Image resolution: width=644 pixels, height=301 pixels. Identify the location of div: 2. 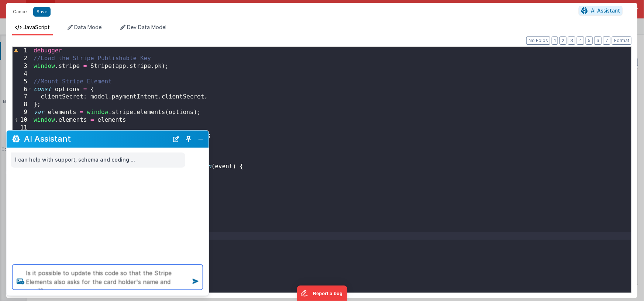
(22, 58).